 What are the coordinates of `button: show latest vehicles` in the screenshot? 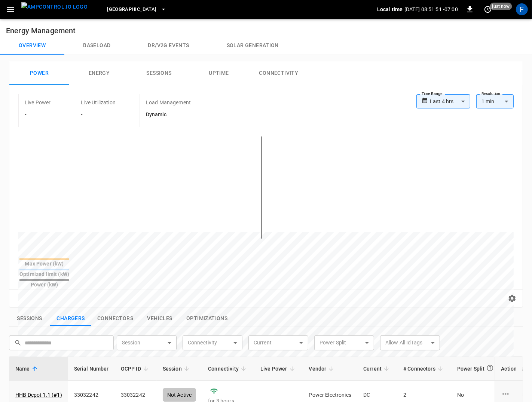 It's located at (160, 319).